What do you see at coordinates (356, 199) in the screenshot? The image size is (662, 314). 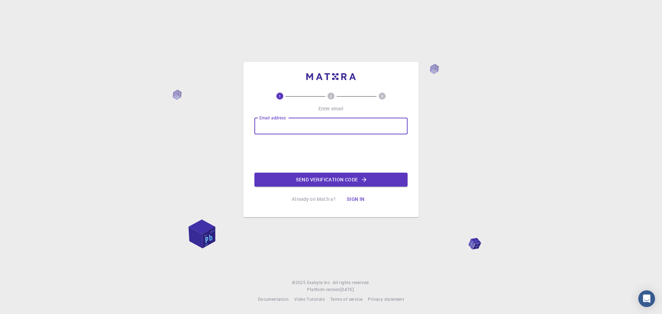 I see `button: Sign in` at bounding box center [356, 199].